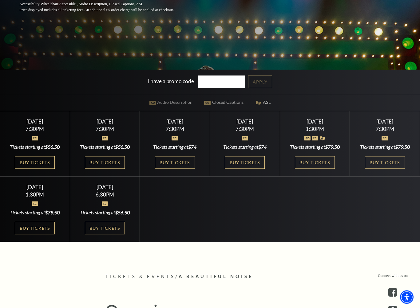 This screenshot has width=420, height=308. I want to click on a: facebook - open in a new tab, so click(393, 292).